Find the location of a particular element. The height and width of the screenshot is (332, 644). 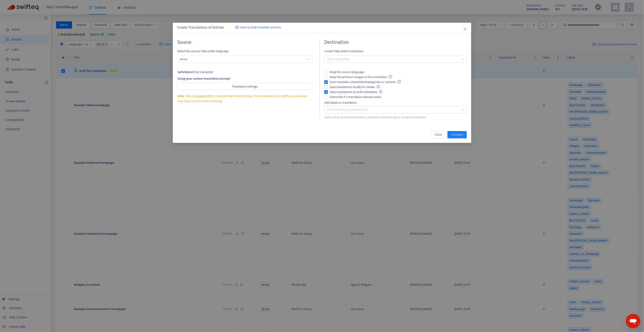

div: Add labels to translation is located at coordinates (396, 103).